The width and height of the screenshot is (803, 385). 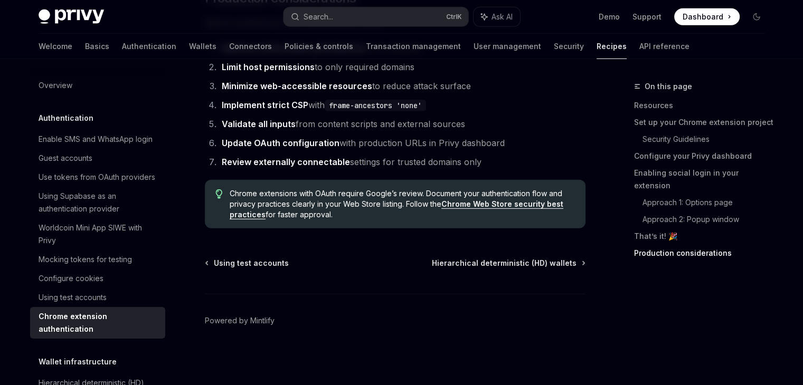 What do you see at coordinates (297, 86) in the screenshot?
I see `strong: Minimize web-accessible resources` at bounding box center [297, 86].